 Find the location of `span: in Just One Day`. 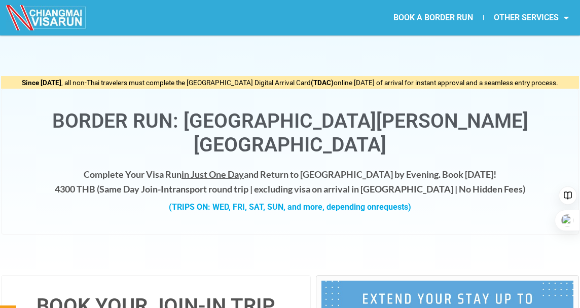

span: in Just One Day is located at coordinates (212, 174).